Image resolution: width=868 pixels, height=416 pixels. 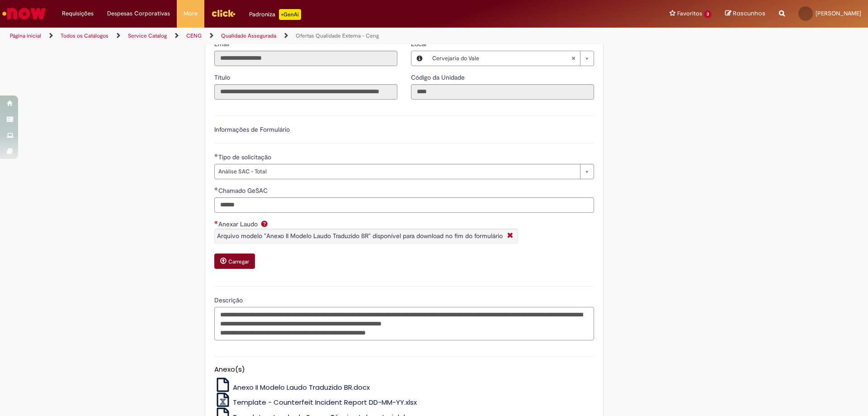 What do you see at coordinates (749, 13) in the screenshot?
I see `span: Rascunhos` at bounding box center [749, 13].